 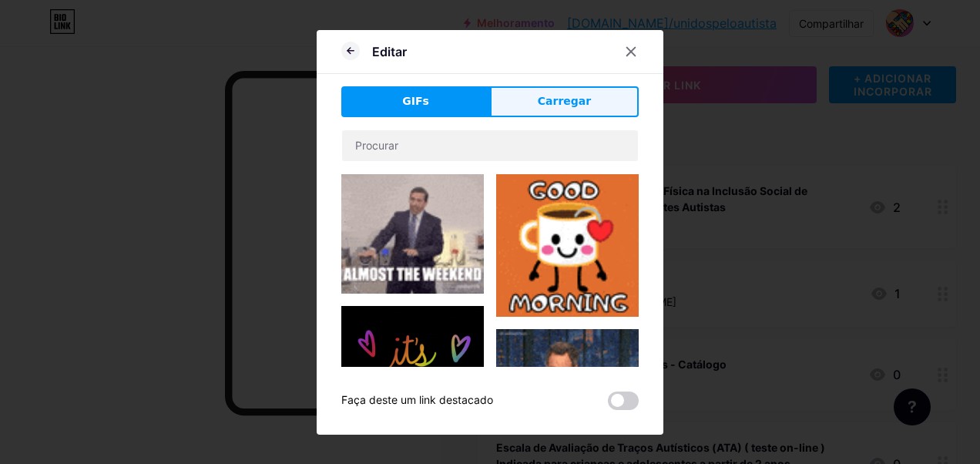 I want to click on div: Faça deste um link destacado, so click(x=417, y=401).